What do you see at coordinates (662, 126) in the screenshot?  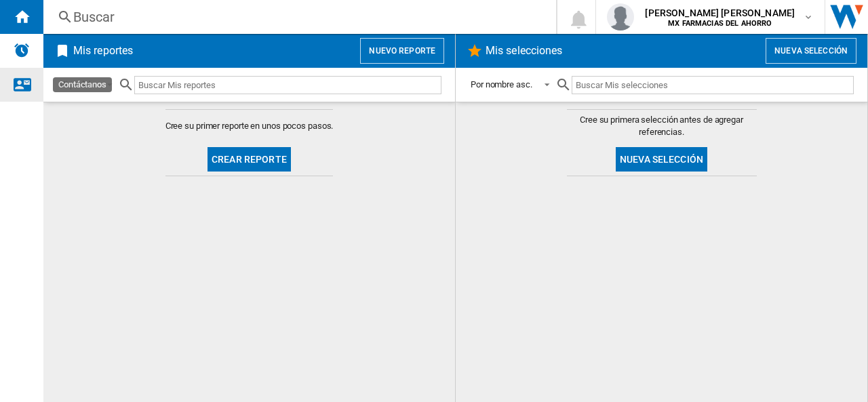 I see `span: Cree su primera selección antes de agregar referencias.` at bounding box center [662, 126].